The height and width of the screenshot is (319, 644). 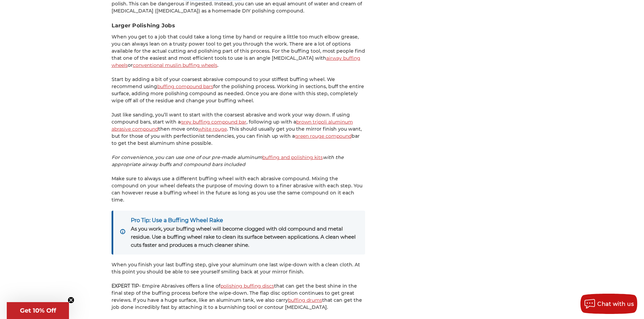 I want to click on div: Get 10% OffClose teaser, so click(x=38, y=311).